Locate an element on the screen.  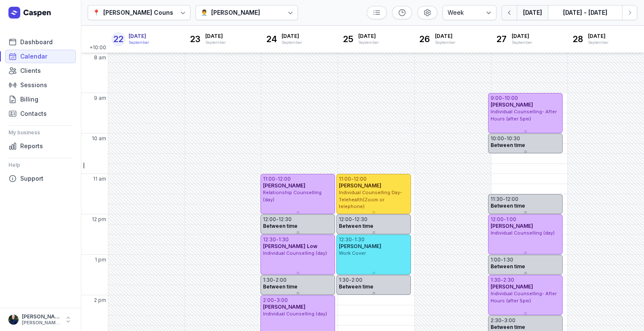
div: 24 is located at coordinates (271, 39).